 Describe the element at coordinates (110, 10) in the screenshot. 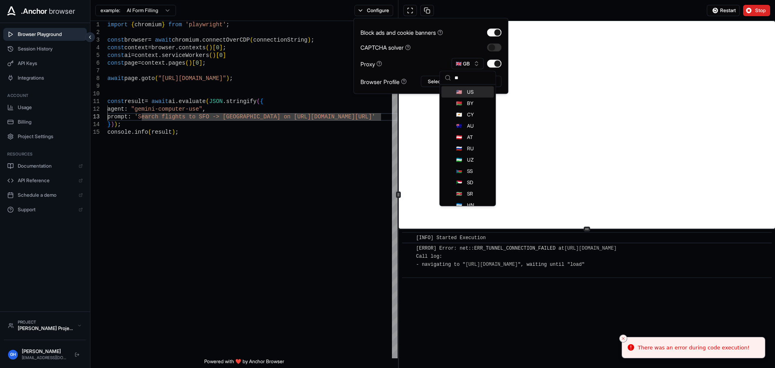

I see `span: example:` at that location.